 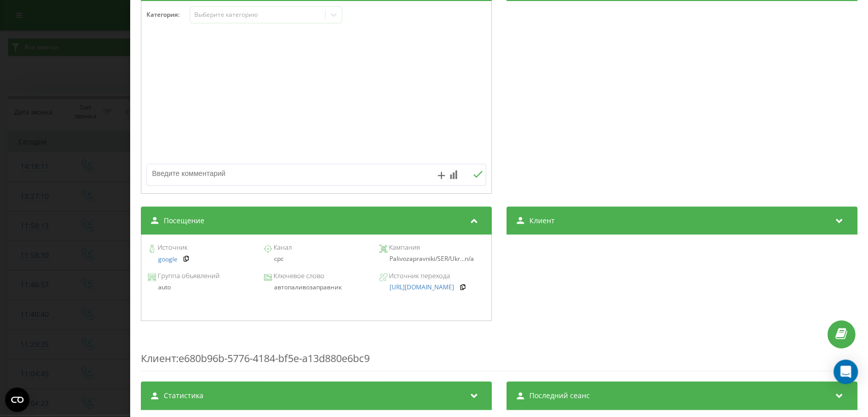 What do you see at coordinates (188, 276) in the screenshot?
I see `span: Группа объявлений` at bounding box center [188, 276].